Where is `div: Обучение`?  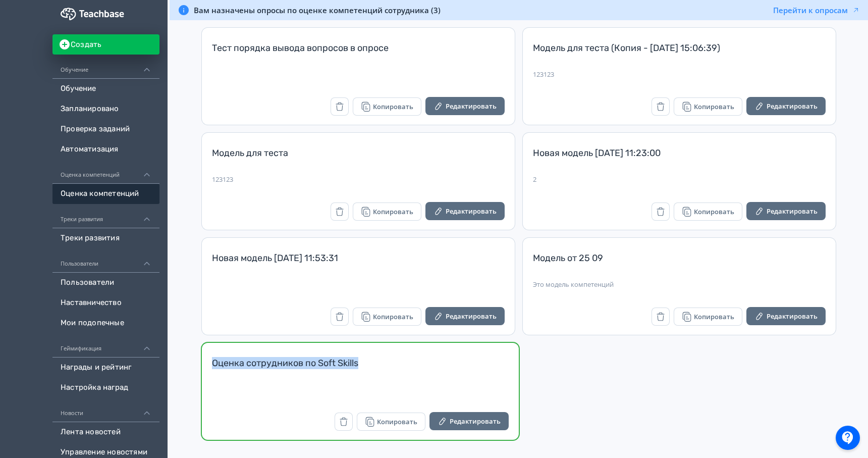 div: Обучение is located at coordinates (106, 67).